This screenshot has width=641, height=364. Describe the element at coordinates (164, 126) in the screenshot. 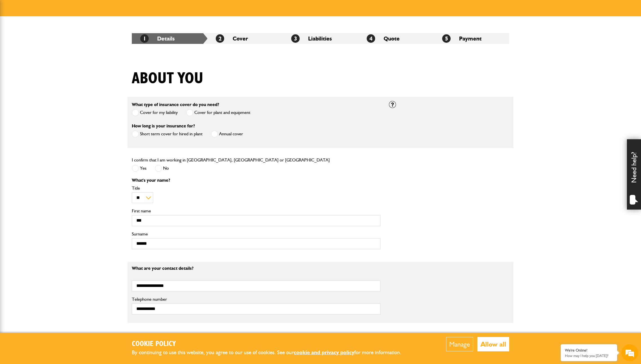

I see `label: How long is your insurance for?` at that location.